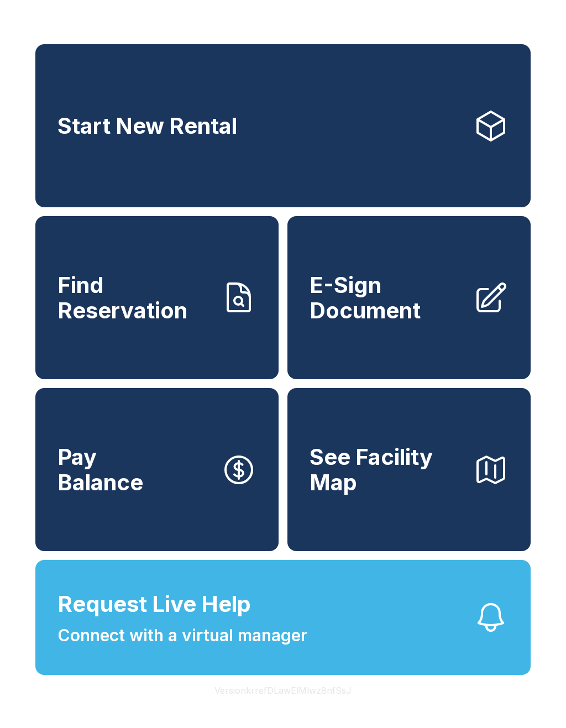  What do you see at coordinates (283, 690) in the screenshot?
I see `button: VersionkrrefDLawElMlwz8nfSsJ` at bounding box center [283, 690].